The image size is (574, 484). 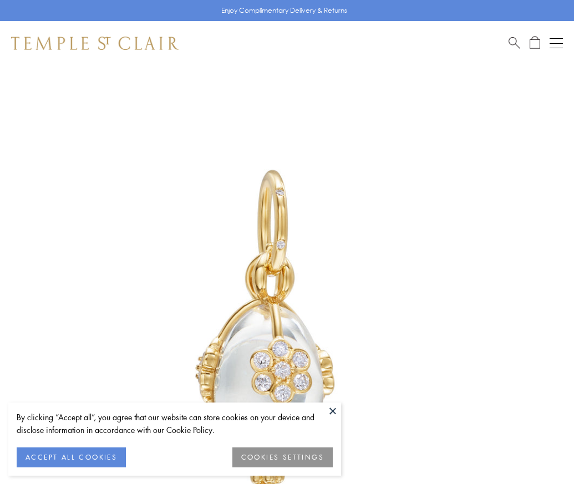 I want to click on a: Open Shopping Bag, so click(x=535, y=43).